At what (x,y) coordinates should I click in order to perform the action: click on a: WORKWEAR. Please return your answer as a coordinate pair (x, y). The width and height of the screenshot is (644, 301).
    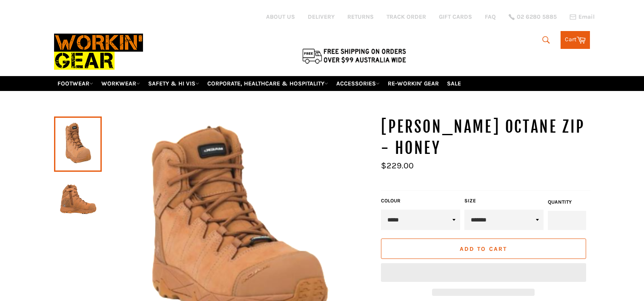
    Looking at the image, I should click on (120, 83).